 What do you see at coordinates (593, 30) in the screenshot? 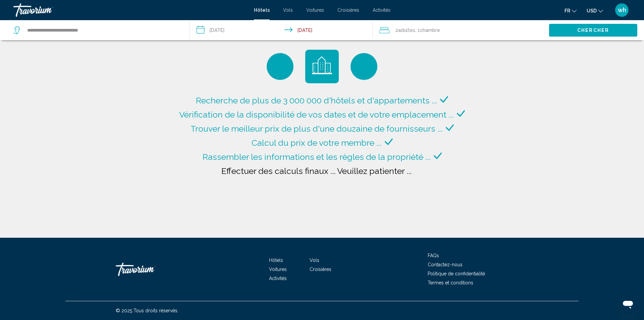
I see `span: Chercher` at bounding box center [593, 30].